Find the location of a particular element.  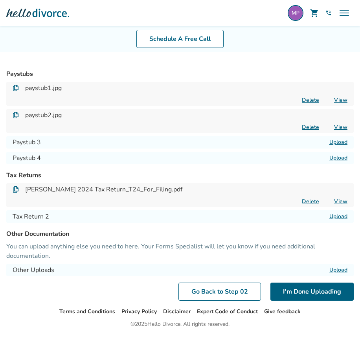

a: Terms and Conditions is located at coordinates (87, 311).